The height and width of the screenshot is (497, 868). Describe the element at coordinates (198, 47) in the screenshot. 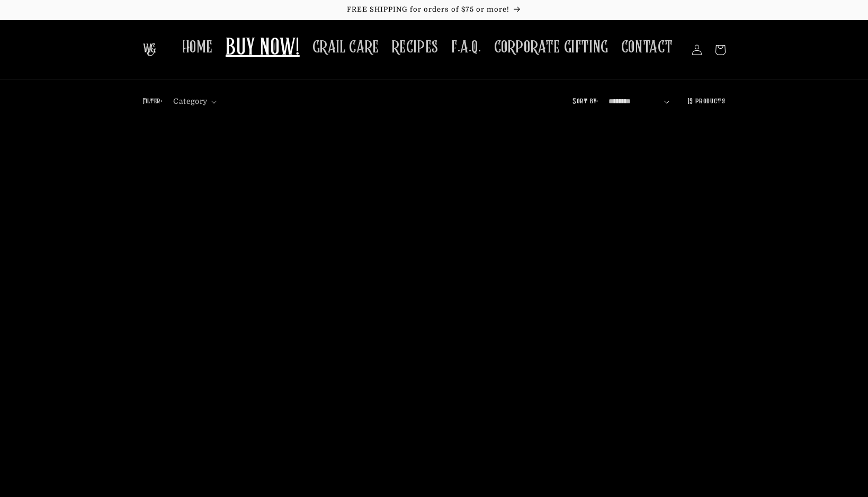

I see `span: HOME` at that location.